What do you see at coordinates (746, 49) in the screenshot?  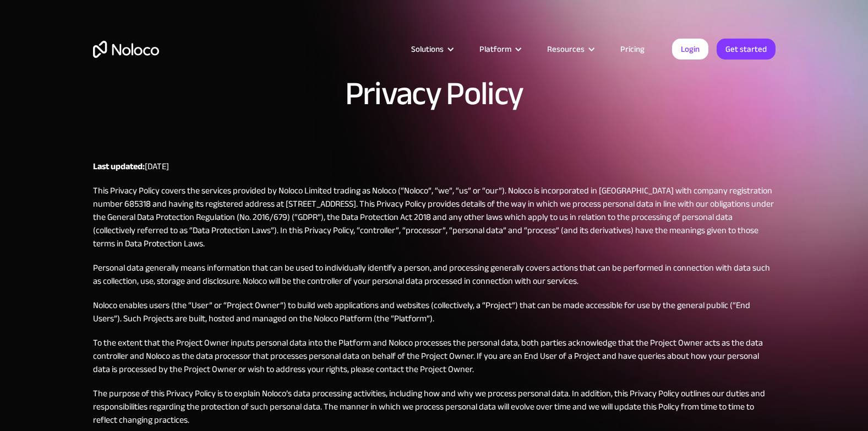 I see `a: Get started` at bounding box center [746, 49].